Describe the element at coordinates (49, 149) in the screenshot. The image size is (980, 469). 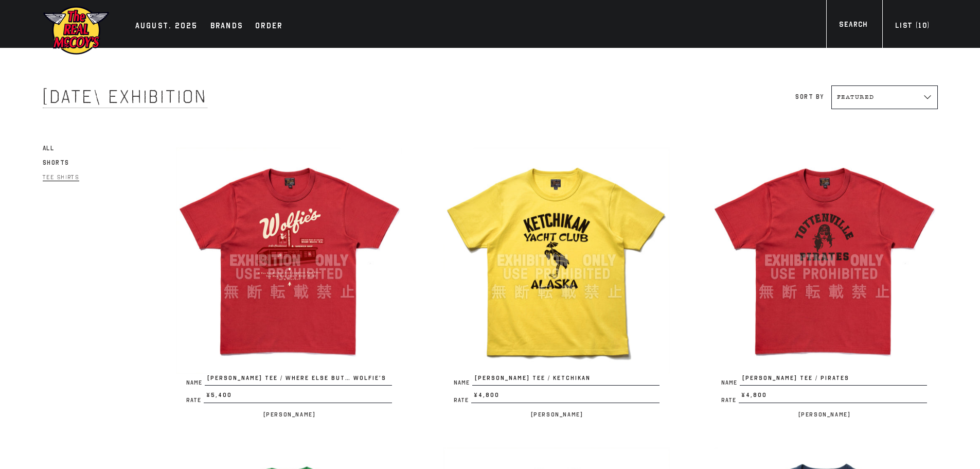
I see `a: All` at that location.